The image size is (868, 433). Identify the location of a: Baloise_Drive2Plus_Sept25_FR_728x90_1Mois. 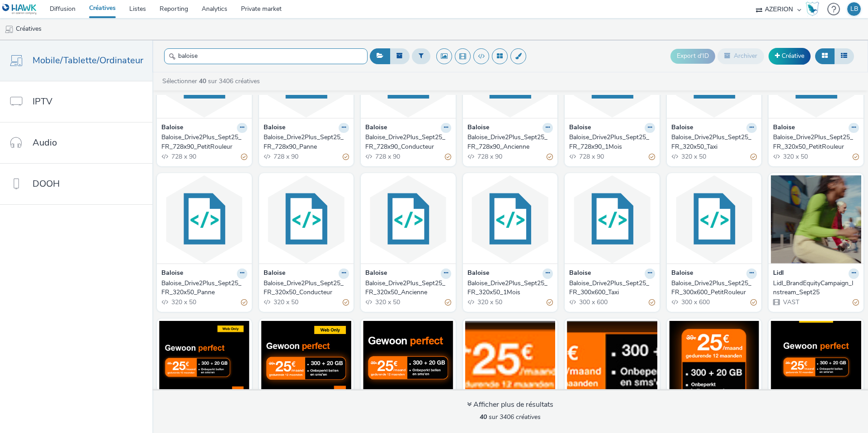
(612, 142).